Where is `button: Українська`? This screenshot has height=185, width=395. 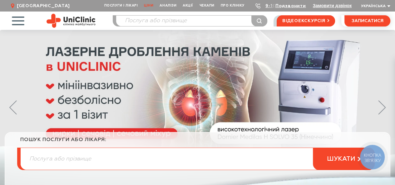
button: Українська is located at coordinates (375, 6).